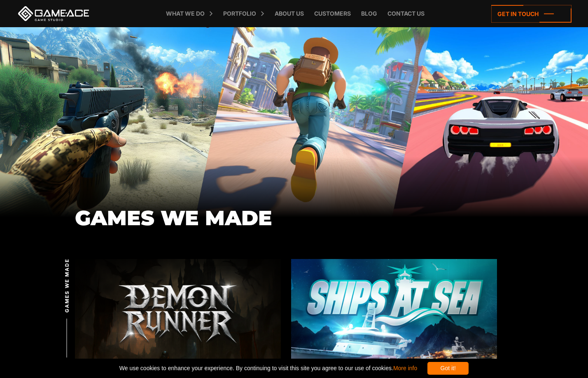 This screenshot has width=588, height=378. I want to click on h1: GAMES WE MADE, so click(294, 218).